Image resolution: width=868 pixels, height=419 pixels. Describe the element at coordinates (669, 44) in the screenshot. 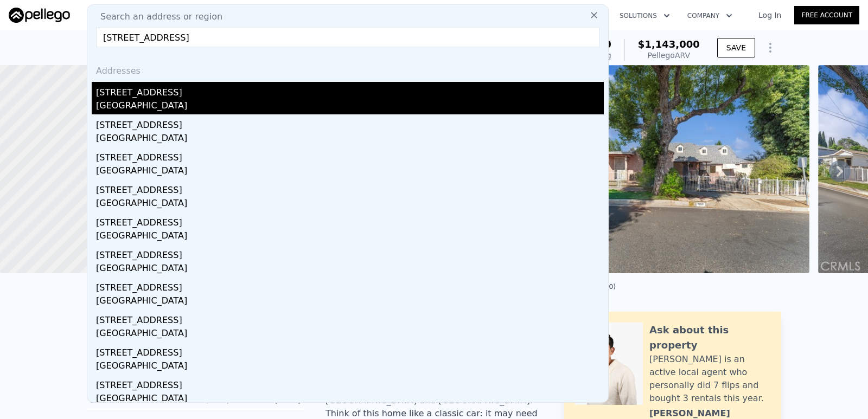

I see `span: $1,143,000` at that location.